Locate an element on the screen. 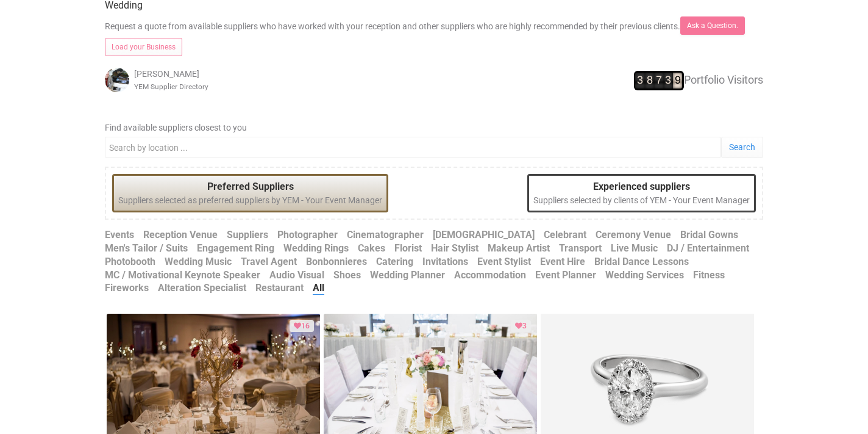 Image resolution: width=868 pixels, height=434 pixels. a: Audio Visual is located at coordinates (297, 276).